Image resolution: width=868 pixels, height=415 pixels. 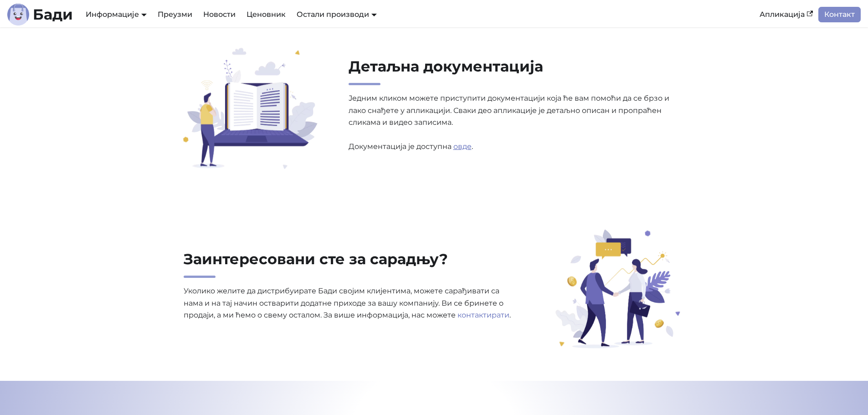 What do you see at coordinates (40, 15) in the screenshot?
I see `a: ЛогоБади` at bounding box center [40, 15].